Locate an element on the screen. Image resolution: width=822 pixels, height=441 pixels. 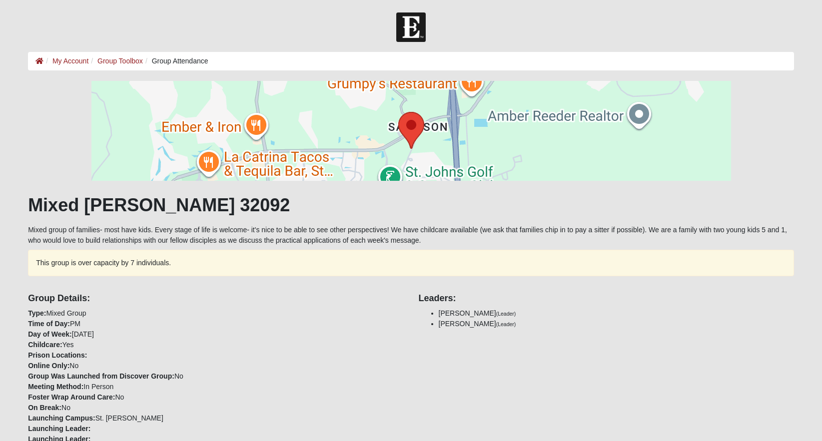
strong: Group Was Launched from Discover Group: is located at coordinates (101, 376).